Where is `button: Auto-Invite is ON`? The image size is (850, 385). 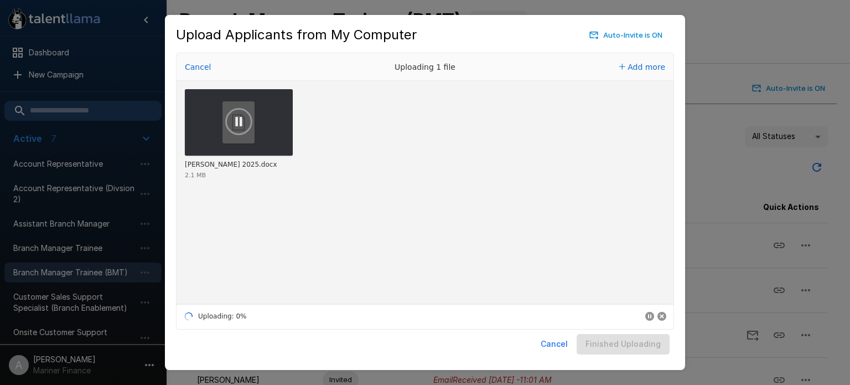 button: Auto-Invite is ON is located at coordinates (626, 35).